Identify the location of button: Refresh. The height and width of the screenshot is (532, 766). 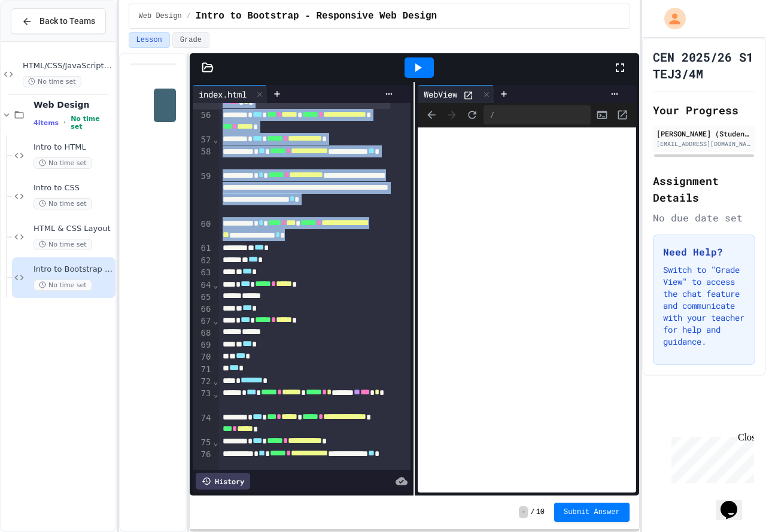
(472, 115).